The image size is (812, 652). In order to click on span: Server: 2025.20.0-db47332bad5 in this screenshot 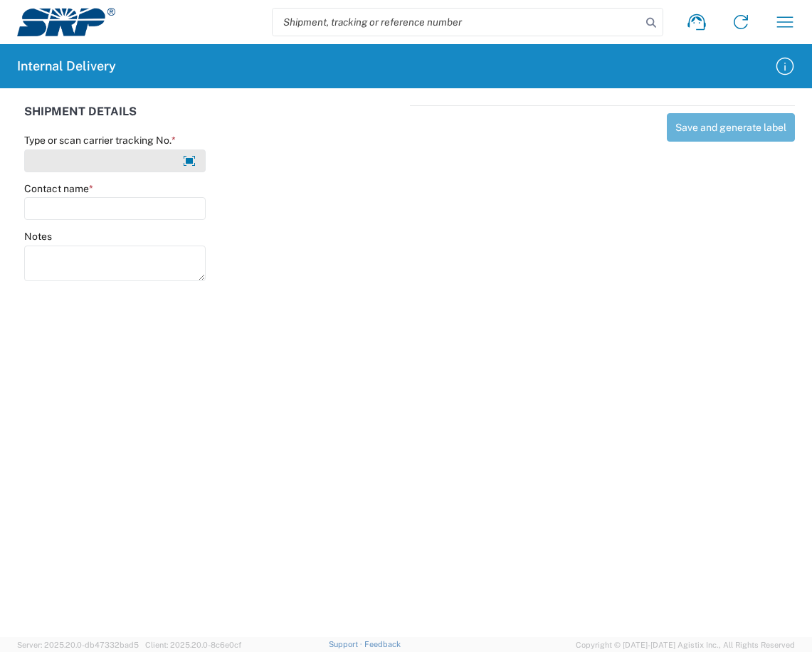, I will do `click(77, 645)`.